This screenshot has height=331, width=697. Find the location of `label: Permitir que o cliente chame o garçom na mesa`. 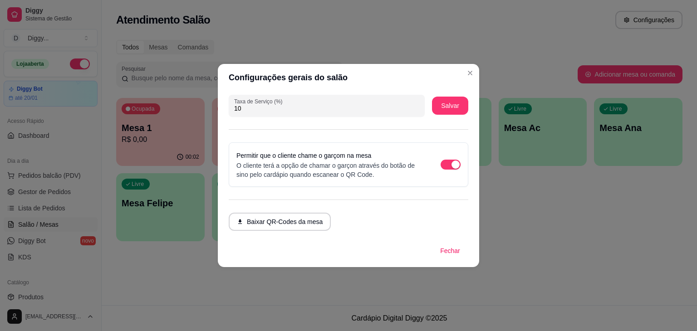

label: Permitir que o cliente chame o garçom na mesa is located at coordinates (304, 156).